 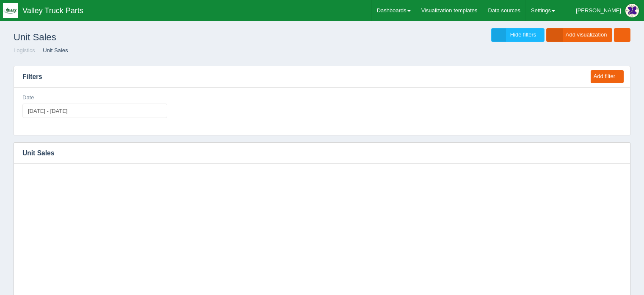 I want to click on li: Unit Sales, so click(x=52, y=51).